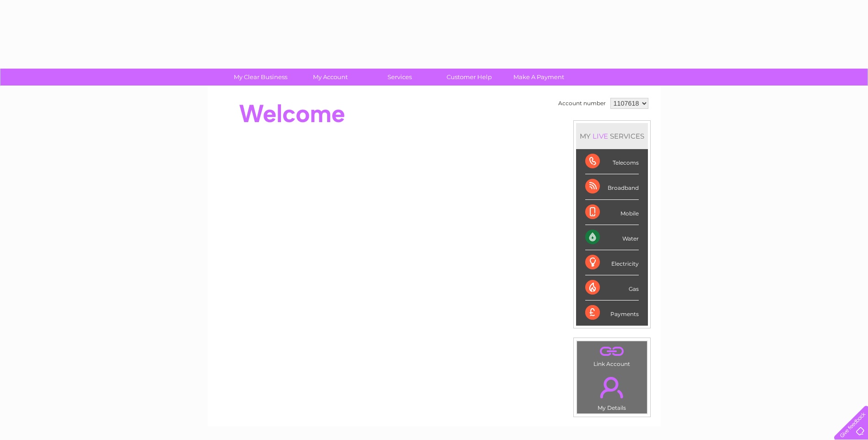 The image size is (868, 440). What do you see at coordinates (538, 77) in the screenshot?
I see `a: Make A Payment` at bounding box center [538, 77].